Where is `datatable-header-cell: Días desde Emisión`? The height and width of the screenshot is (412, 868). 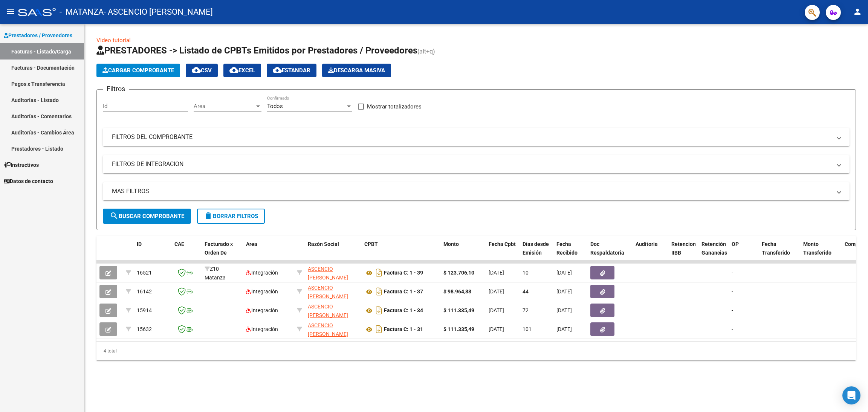 datatable-header-cell: Días desde Emisión is located at coordinates (537, 253).